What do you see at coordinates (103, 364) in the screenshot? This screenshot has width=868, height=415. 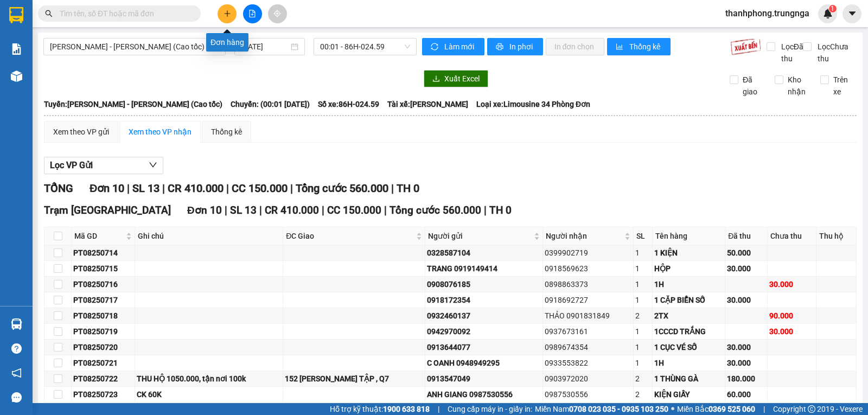 I see `td: PT08250721` at bounding box center [103, 364].